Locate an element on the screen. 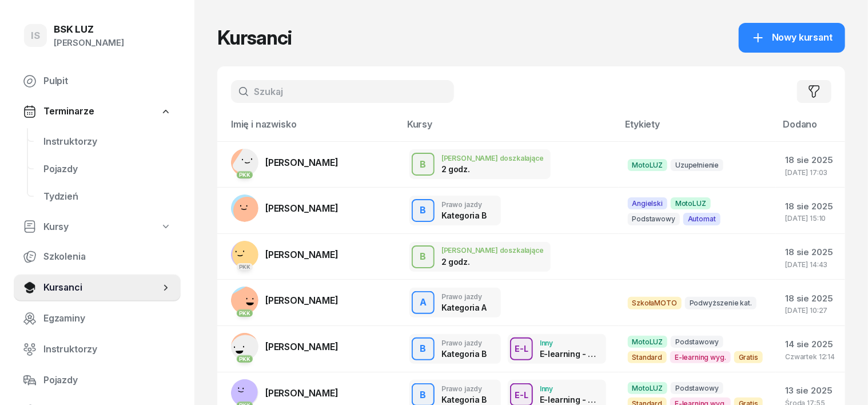 This screenshot has width=868, height=405. a: Terminarze is located at coordinates (97, 111).